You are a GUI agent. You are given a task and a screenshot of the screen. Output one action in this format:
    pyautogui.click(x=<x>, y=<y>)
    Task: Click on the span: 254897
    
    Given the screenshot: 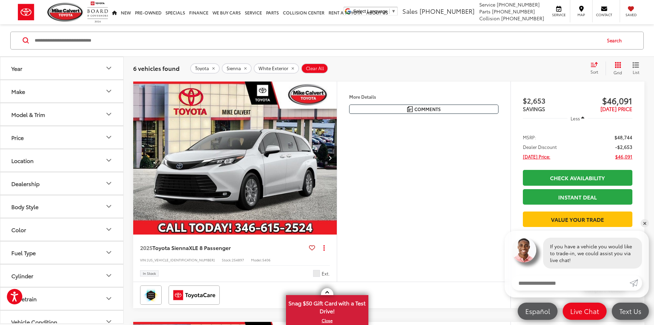 What is the action you would take?
    pyautogui.click(x=238, y=259)
    